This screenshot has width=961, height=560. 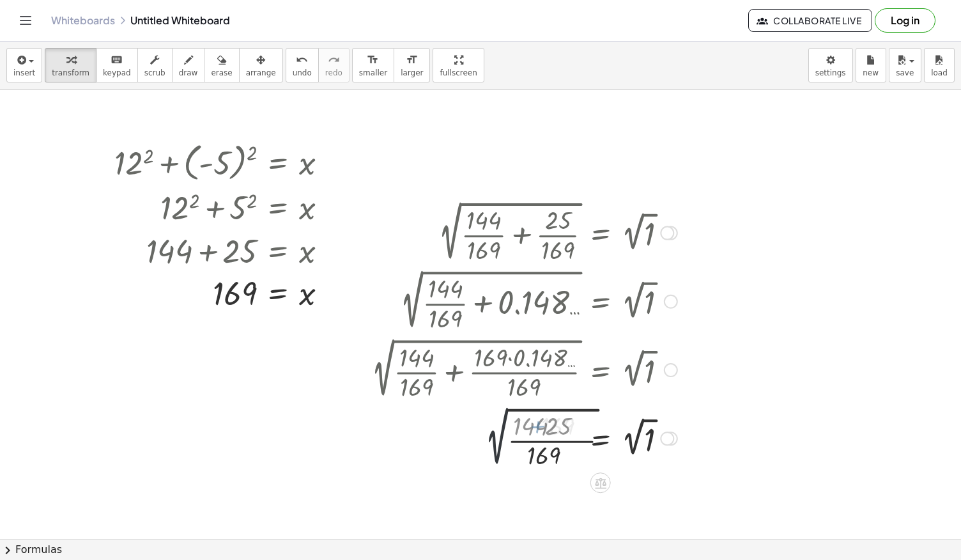 I want to click on span: erase, so click(x=221, y=73).